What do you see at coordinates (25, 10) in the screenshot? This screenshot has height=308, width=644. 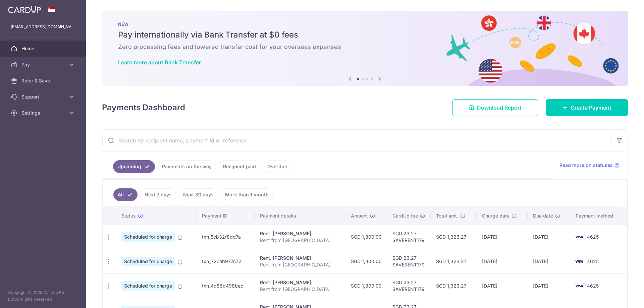 I see `img: CardUp` at bounding box center [25, 10].